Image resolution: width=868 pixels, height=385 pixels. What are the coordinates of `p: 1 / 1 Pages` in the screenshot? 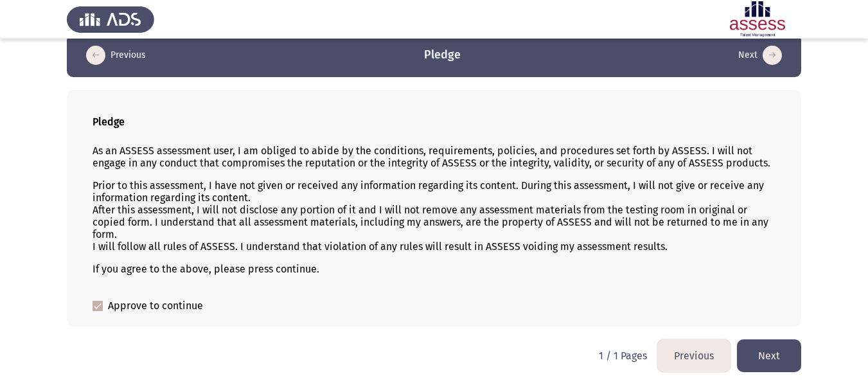 It's located at (622, 355).